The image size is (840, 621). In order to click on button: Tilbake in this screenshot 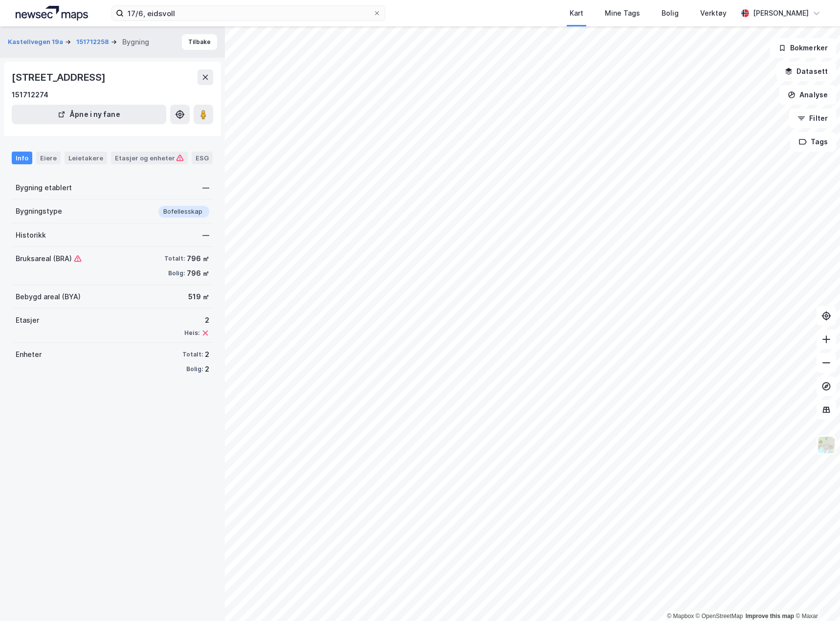, I will do `click(200, 42)`.